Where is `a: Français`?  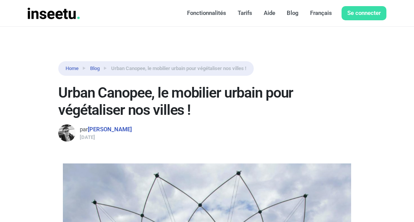 a: Français is located at coordinates (320, 13).